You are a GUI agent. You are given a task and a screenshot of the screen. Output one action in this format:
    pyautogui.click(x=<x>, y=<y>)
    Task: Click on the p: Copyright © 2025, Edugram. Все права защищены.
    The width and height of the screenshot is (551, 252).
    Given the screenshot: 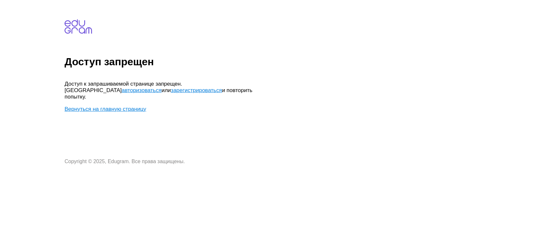 What is the action you would take?
    pyautogui.click(x=161, y=161)
    